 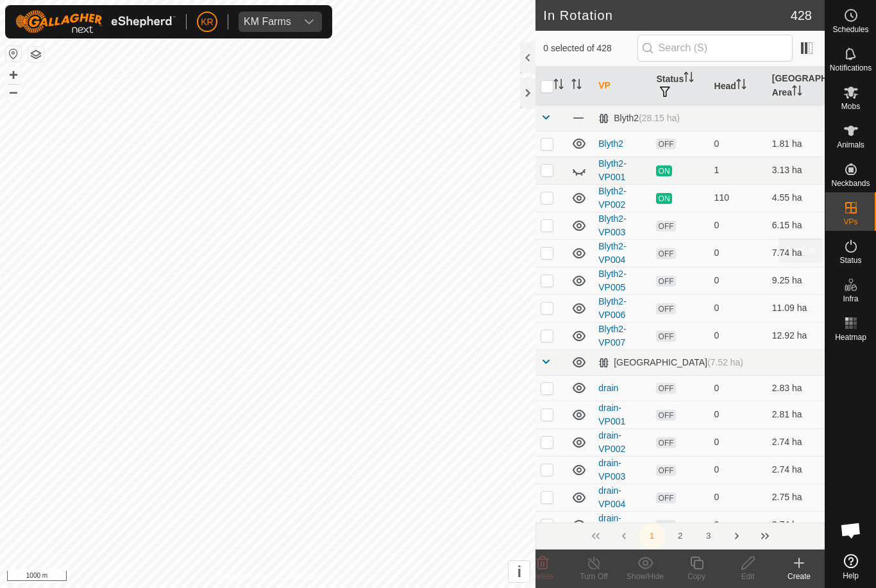 I want to click on td: 4.55 ha, so click(x=796, y=197).